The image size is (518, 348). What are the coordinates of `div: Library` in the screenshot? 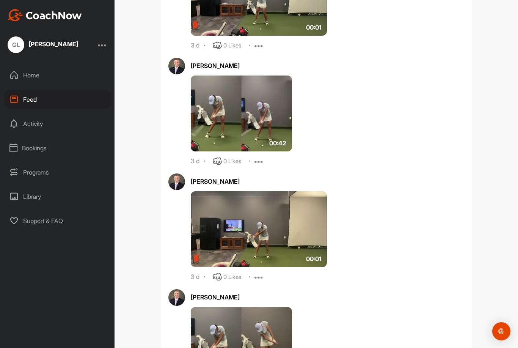 It's located at (58, 197).